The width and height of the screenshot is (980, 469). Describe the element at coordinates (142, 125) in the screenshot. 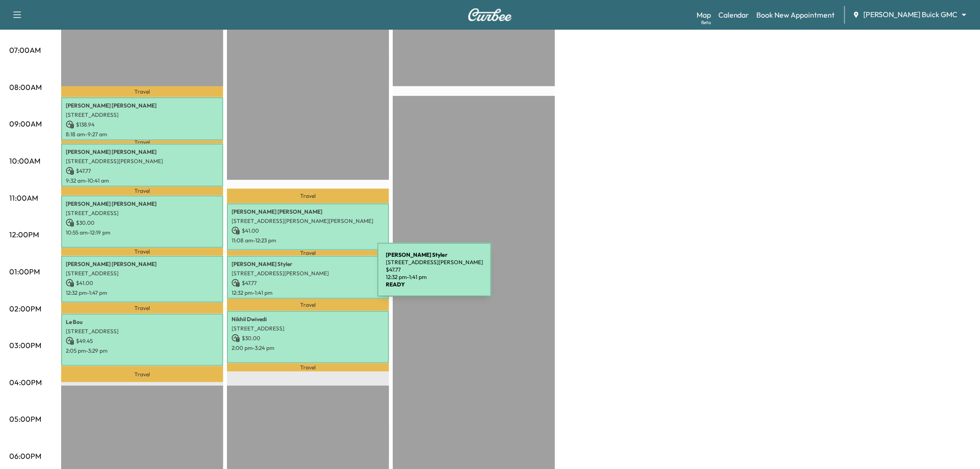

I see `p: $ 138.94` at that location.